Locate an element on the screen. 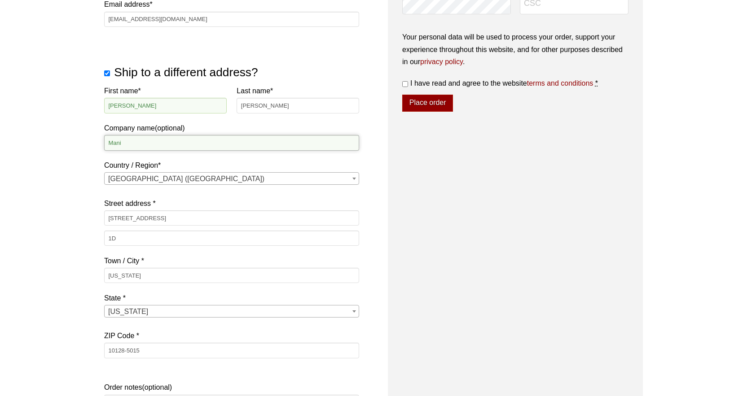 This screenshot has height=396, width=747. span: I have read and agree to the website is located at coordinates (501, 83).